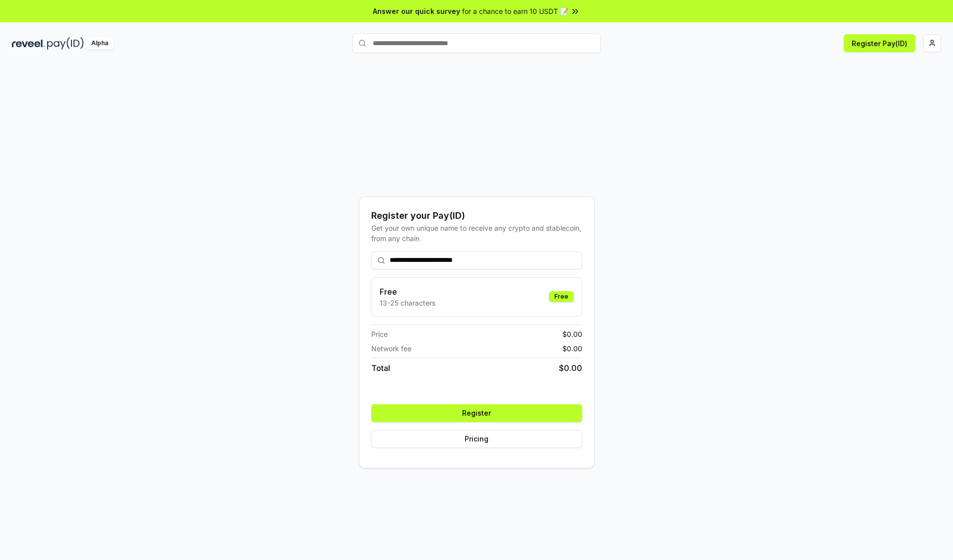 This screenshot has height=560, width=953. I want to click on div: Free, so click(561, 297).